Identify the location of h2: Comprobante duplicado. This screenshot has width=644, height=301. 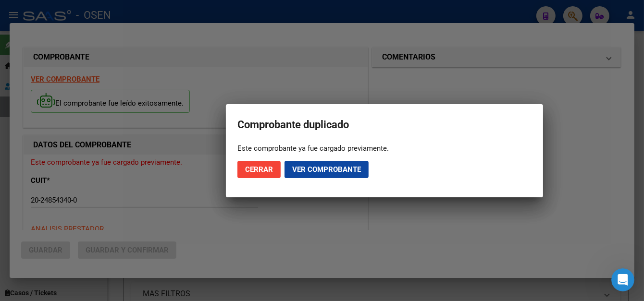
(385, 125).